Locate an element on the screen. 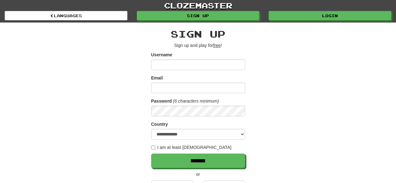 Image resolution: width=396 pixels, height=183 pixels. label: Username is located at coordinates (162, 55).